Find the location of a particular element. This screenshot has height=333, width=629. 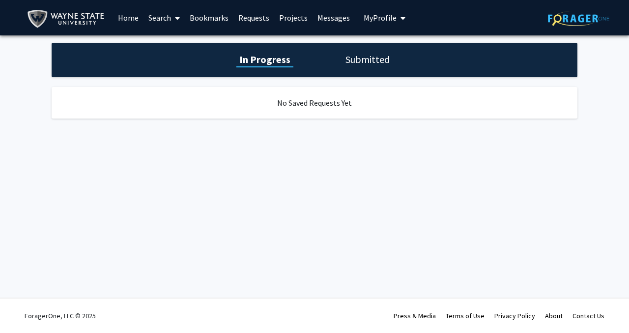

a: About is located at coordinates (554, 316).